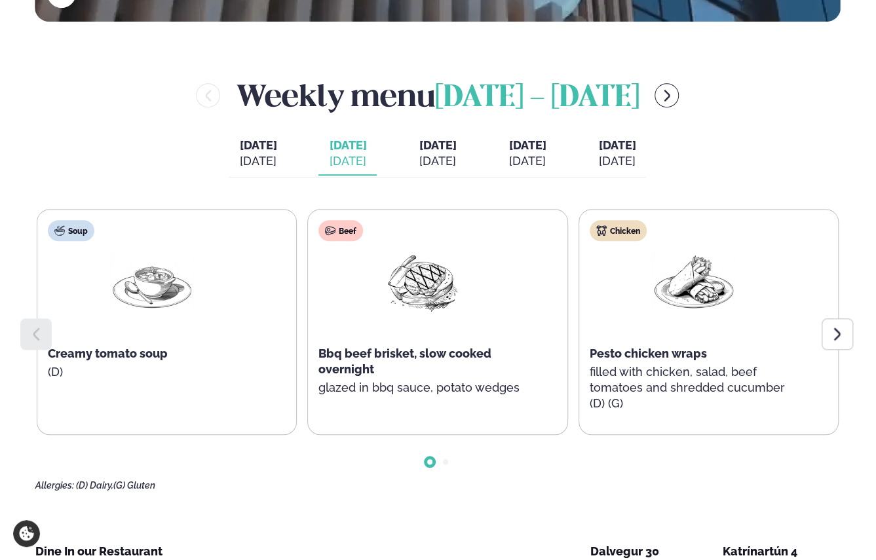 This screenshot has height=560, width=876. Describe the element at coordinates (54, 486) in the screenshot. I see `span: Allergies:` at that location.